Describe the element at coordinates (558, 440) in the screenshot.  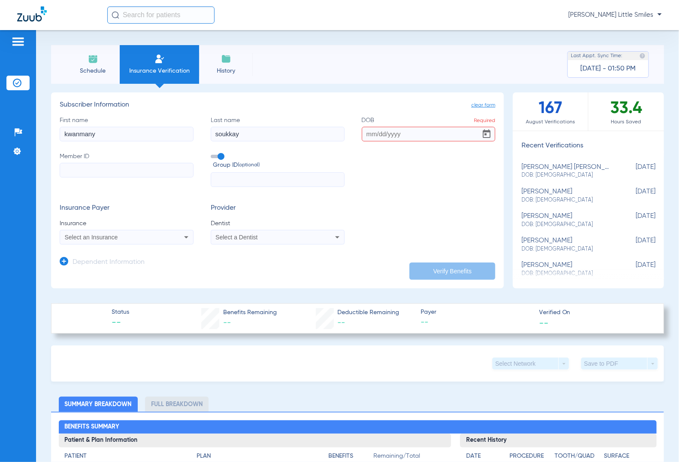
I see `h3: Recent History` at that location.